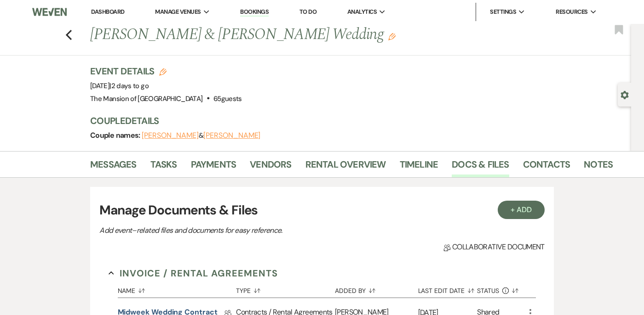  What do you see at coordinates (571, 12) in the screenshot?
I see `span: Resources` at bounding box center [571, 12].